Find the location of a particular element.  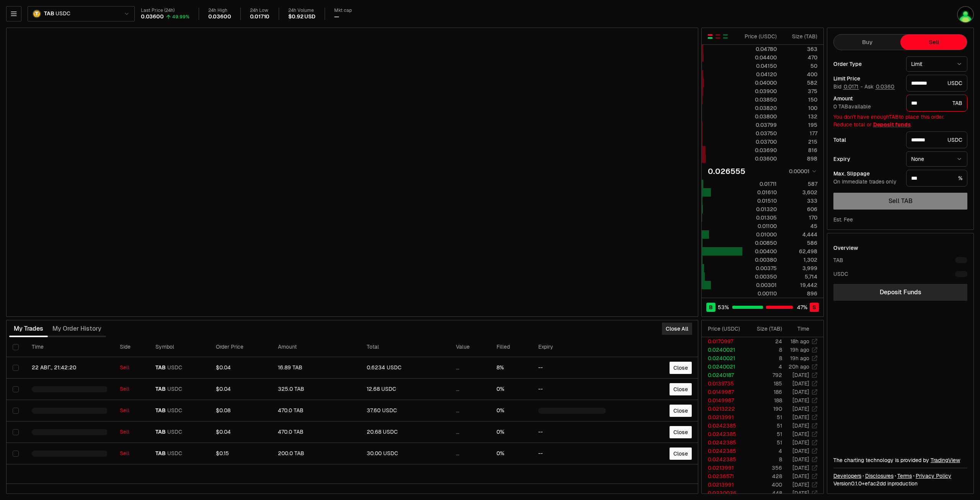

time: 19h ago is located at coordinates (800, 349).